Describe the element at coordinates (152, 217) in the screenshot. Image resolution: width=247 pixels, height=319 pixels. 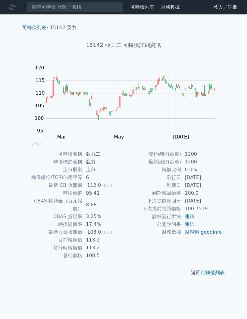
I see `td: 詳細發行辦法` at that location.